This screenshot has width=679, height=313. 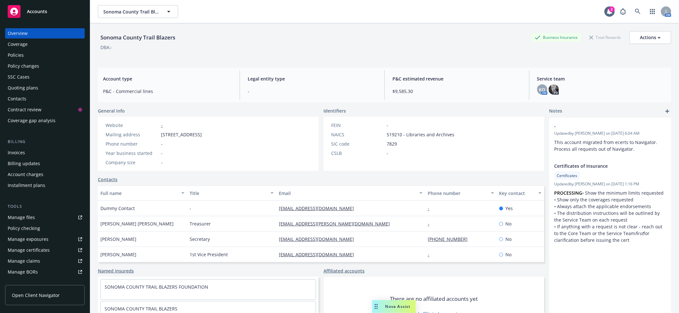 What do you see at coordinates (131, 12) in the screenshot?
I see `span: Sonoma County Trail Blazers` at bounding box center [131, 12].